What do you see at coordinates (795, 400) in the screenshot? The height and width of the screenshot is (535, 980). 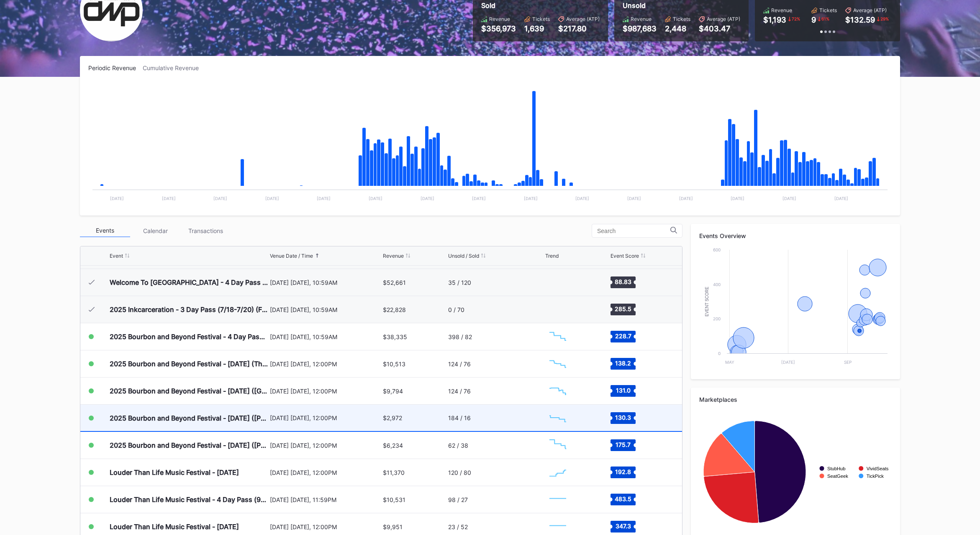 I see `div: Marketplaces` at bounding box center [795, 400].